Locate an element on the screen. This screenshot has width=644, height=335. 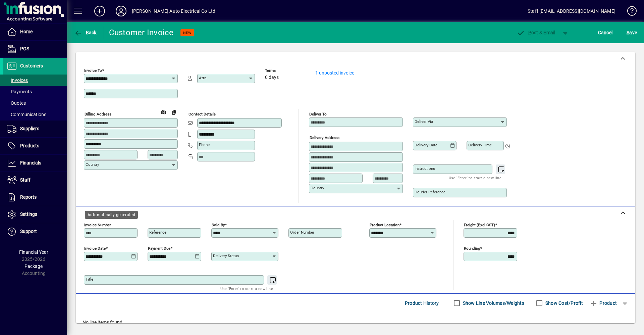
div: Automatically generated is located at coordinates (112, 215).